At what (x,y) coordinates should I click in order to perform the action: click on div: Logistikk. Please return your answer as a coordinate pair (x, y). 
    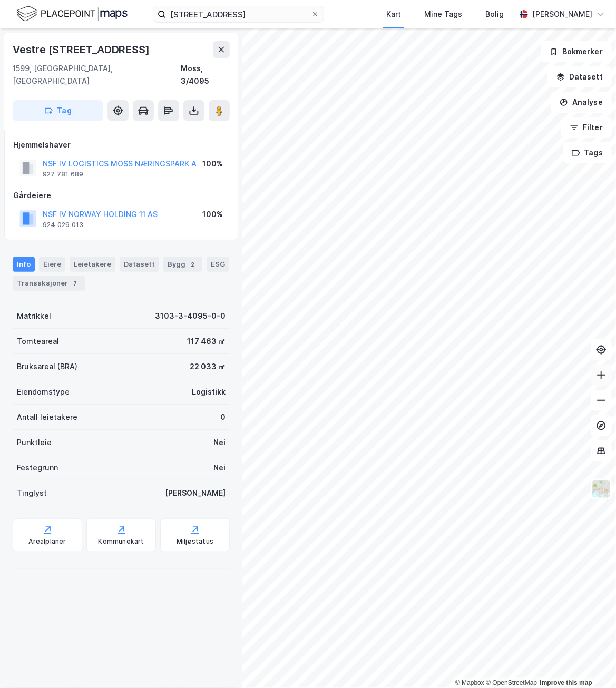
    Looking at the image, I should click on (209, 392).